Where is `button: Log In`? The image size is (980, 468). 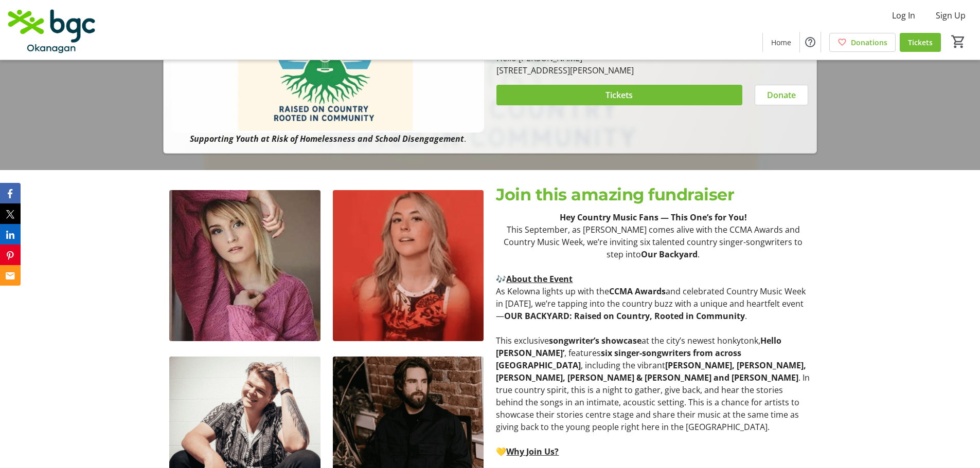
button: Log In is located at coordinates (904, 16).